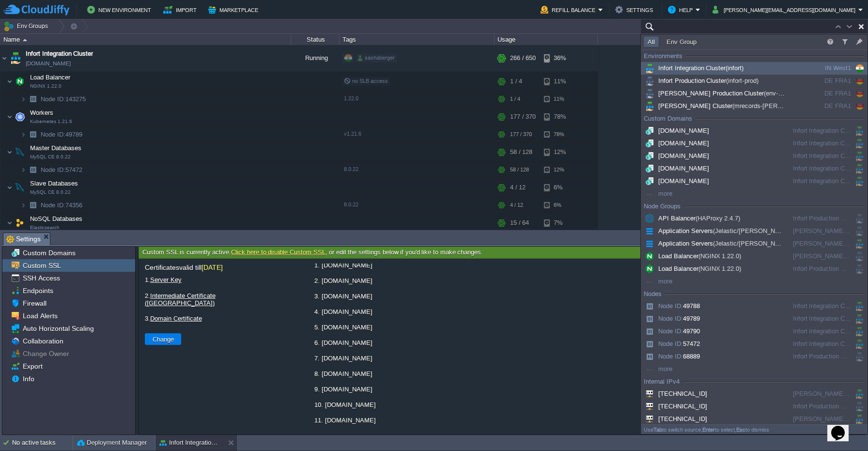 Image resolution: width=868 pixels, height=451 pixels. What do you see at coordinates (662, 206) in the screenshot?
I see `div: Node Groups` at bounding box center [662, 206].